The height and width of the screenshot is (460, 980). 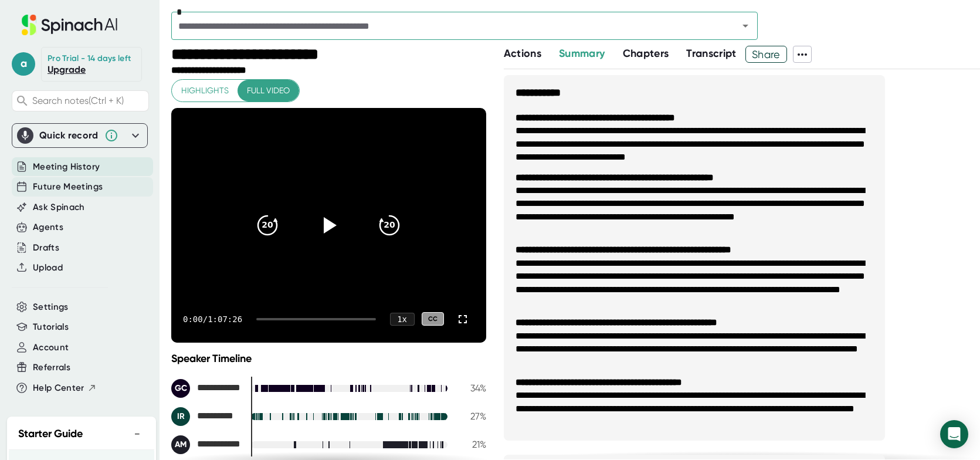 I want to click on span: Chapters, so click(x=646, y=53).